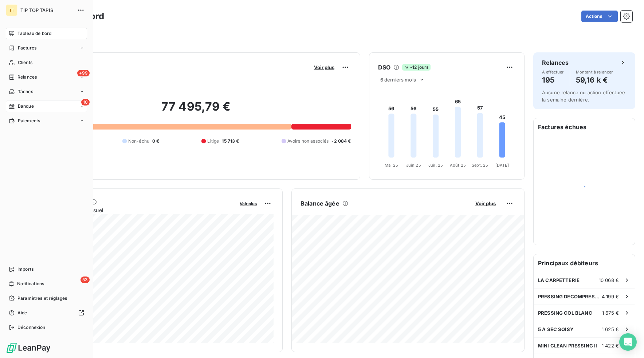  What do you see at coordinates (213, 141) in the screenshot?
I see `span: Litige` at bounding box center [213, 141].